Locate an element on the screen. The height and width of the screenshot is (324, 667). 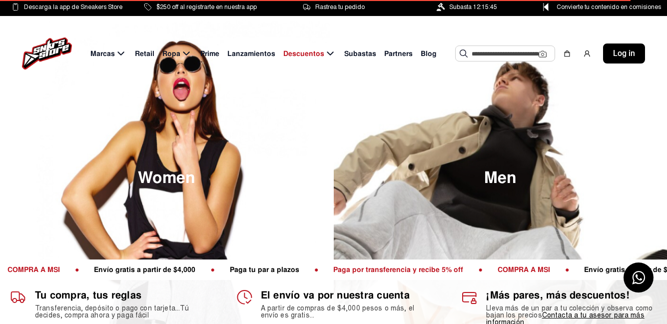
span: Log in is located at coordinates (624, 53).